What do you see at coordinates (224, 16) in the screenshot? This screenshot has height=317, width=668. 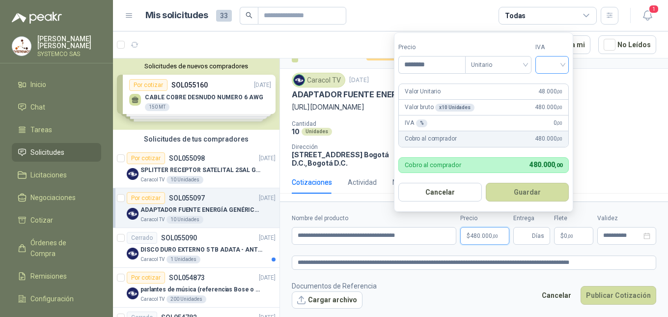 I see `span: 33` at bounding box center [224, 16].